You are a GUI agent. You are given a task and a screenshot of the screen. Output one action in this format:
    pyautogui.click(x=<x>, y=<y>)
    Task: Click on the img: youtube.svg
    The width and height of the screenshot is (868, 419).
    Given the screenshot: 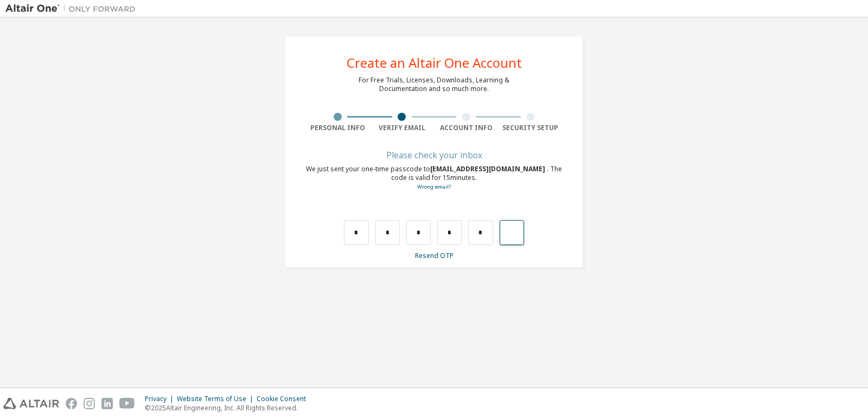 What is the action you would take?
    pyautogui.click(x=127, y=404)
    